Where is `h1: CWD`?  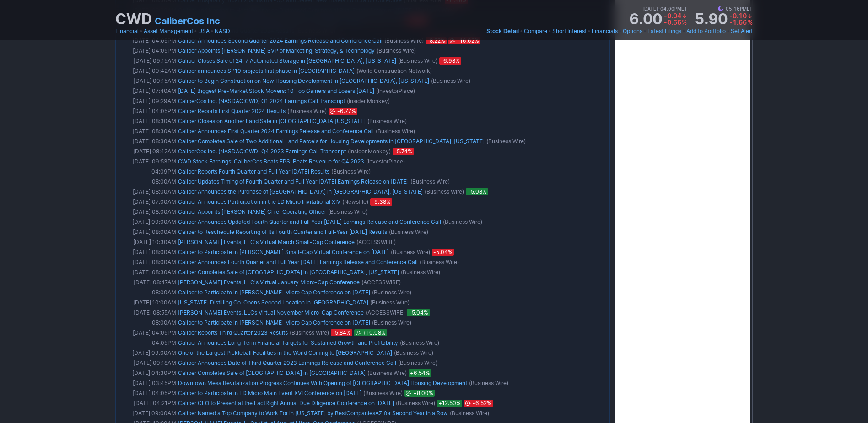 h1: CWD is located at coordinates (134, 19).